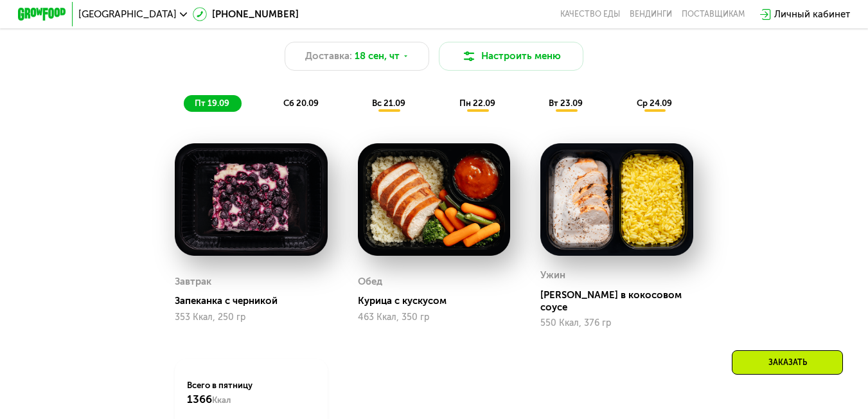  I want to click on div: поставщикам, so click(713, 14).